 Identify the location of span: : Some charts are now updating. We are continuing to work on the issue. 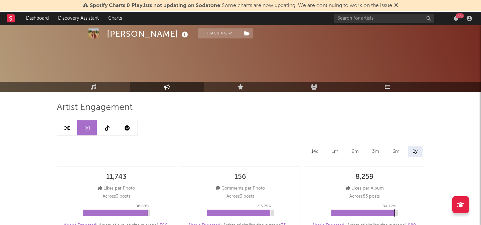
(241, 6).